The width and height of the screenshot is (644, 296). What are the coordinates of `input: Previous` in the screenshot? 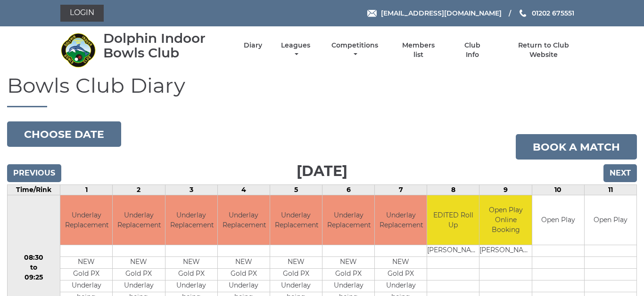 It's located at (34, 174).